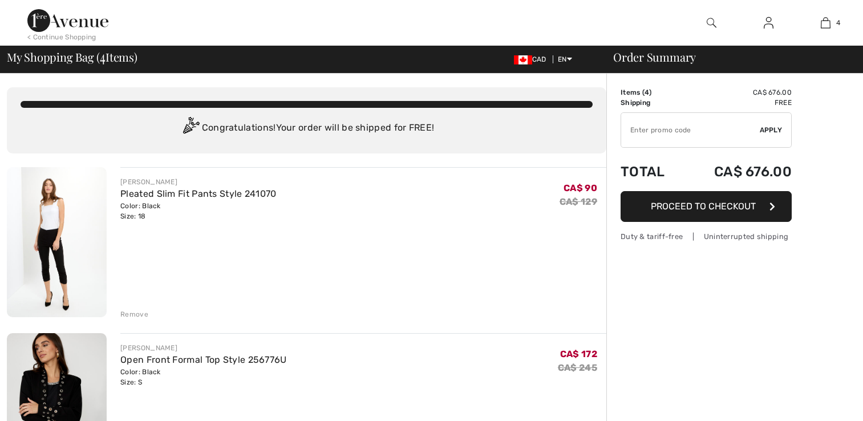 The width and height of the screenshot is (863, 421). I want to click on a: Sign In, so click(768, 23).